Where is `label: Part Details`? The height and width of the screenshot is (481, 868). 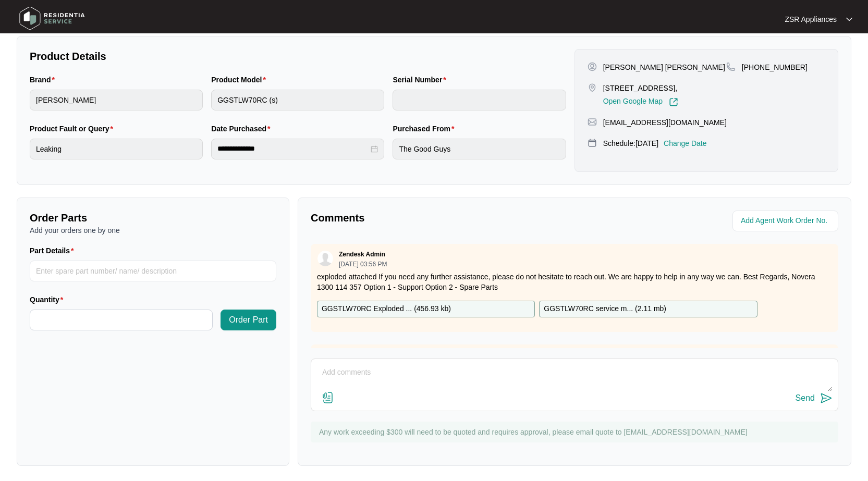
label: Part Details is located at coordinates (53, 251).